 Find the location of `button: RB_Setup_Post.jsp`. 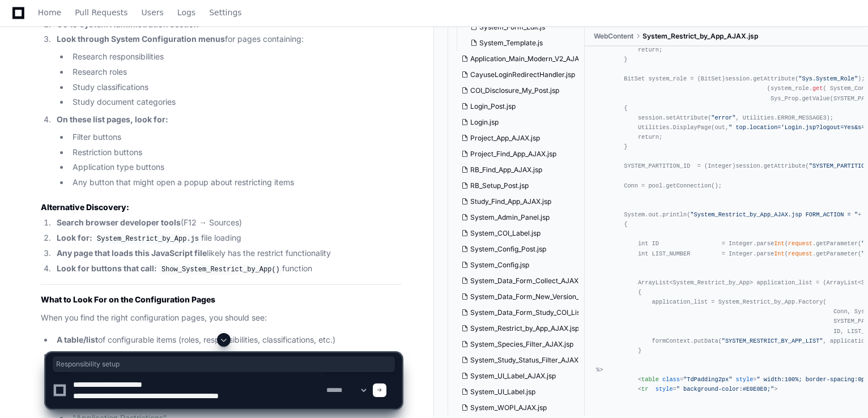

button: RB_Setup_Post.jsp is located at coordinates (517, 186).